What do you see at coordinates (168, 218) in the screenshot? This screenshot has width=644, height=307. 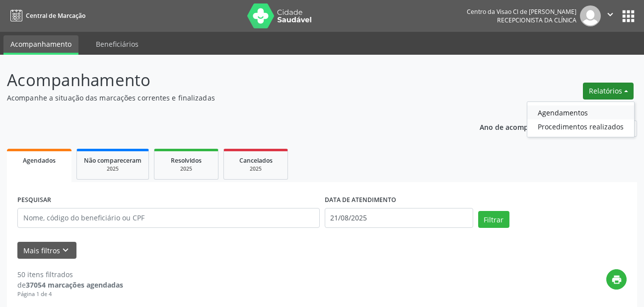 I see `input: Nome, código do beneficiário ou CPF` at bounding box center [168, 218].